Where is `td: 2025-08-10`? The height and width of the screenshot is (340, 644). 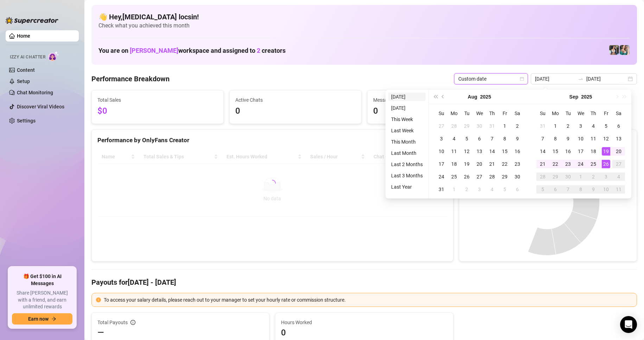
td: 2025-08-10 is located at coordinates (441, 151).